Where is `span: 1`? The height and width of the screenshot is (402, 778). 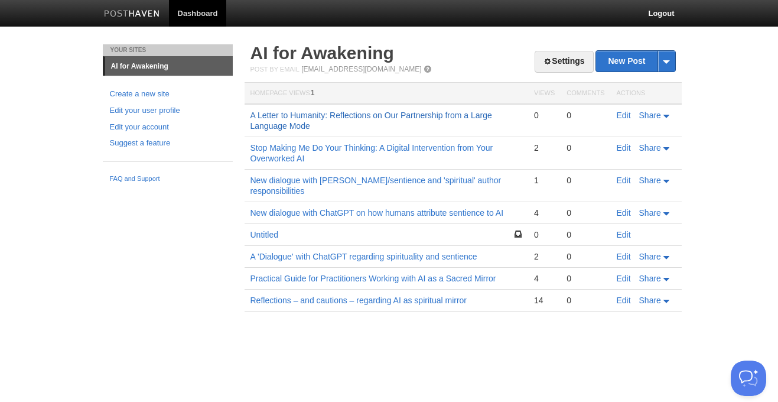 span: 1 is located at coordinates (313, 93).